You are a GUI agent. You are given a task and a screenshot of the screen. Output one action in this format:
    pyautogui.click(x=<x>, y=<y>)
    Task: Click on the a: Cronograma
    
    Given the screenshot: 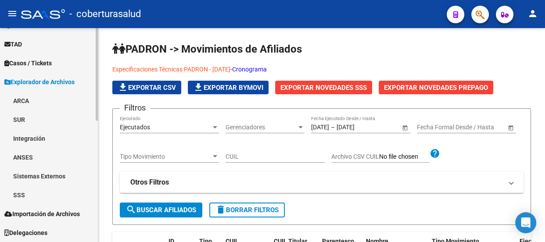 What is the action you would take?
    pyautogui.click(x=249, y=69)
    